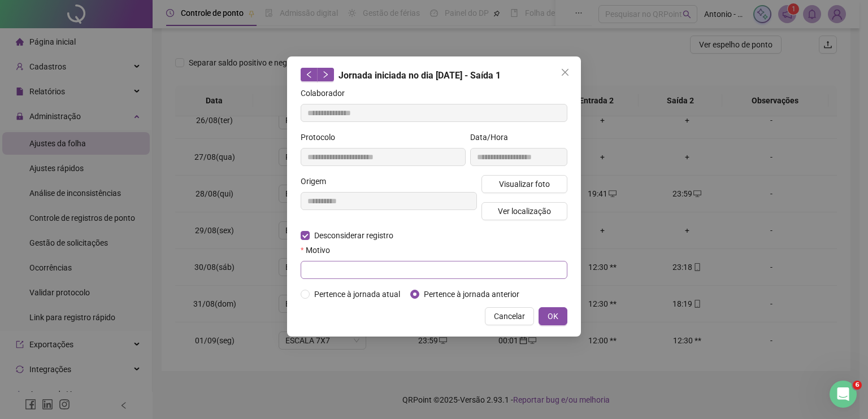  What do you see at coordinates (325, 74) in the screenshot?
I see `span: right` at bounding box center [325, 74].